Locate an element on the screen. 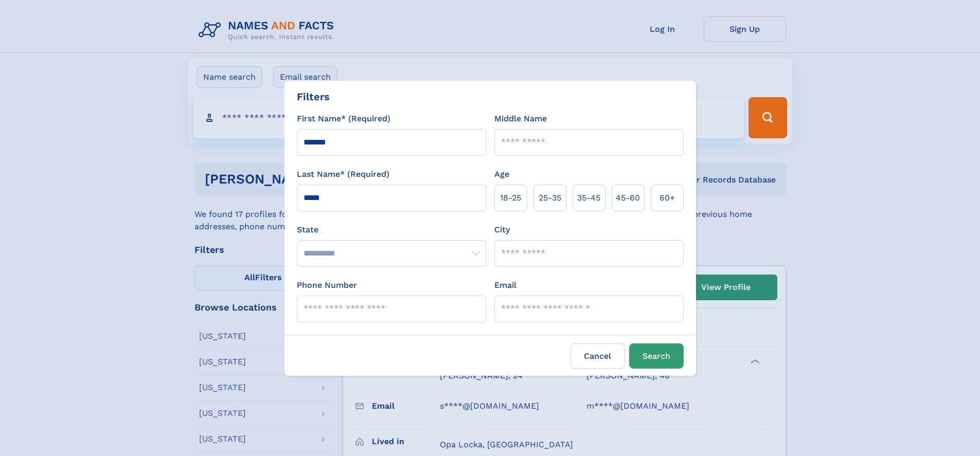 This screenshot has width=980, height=456. span: 18‑25 is located at coordinates (510, 198).